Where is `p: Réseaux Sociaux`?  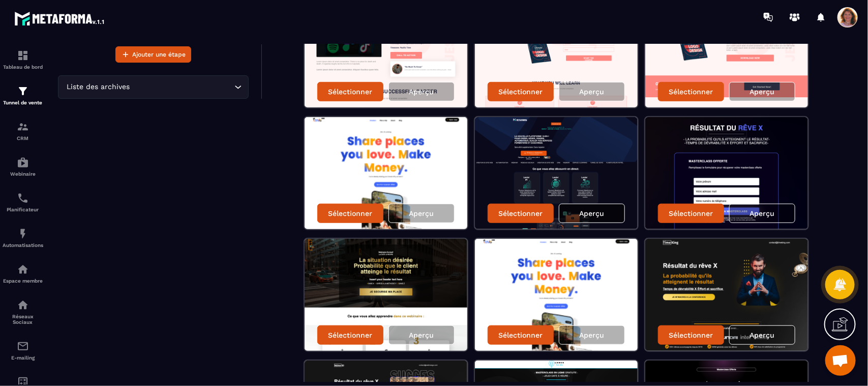
p: Réseaux Sociaux is located at coordinates (23, 319).